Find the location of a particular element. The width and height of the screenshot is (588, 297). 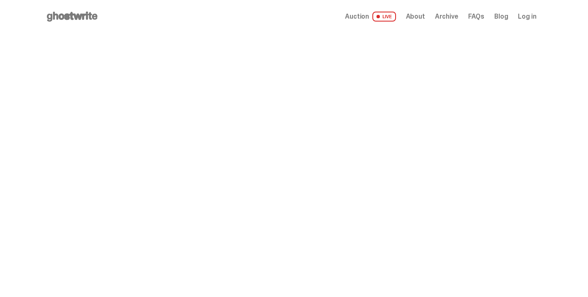

span: LIVE is located at coordinates (384, 17).